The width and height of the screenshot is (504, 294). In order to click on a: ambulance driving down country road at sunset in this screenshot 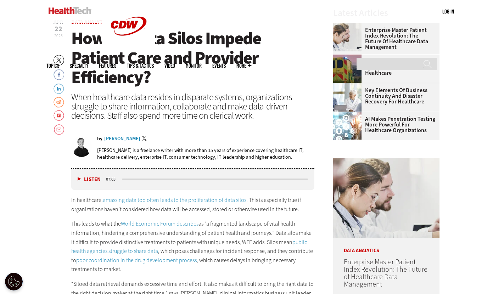, I will do `click(349, 57)`.